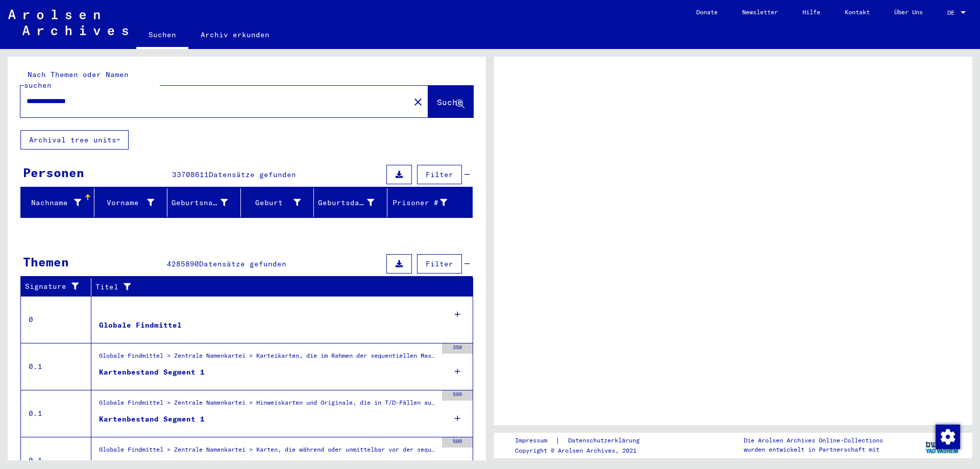  Describe the element at coordinates (56, 319) in the screenshot. I see `td: 0` at that location.